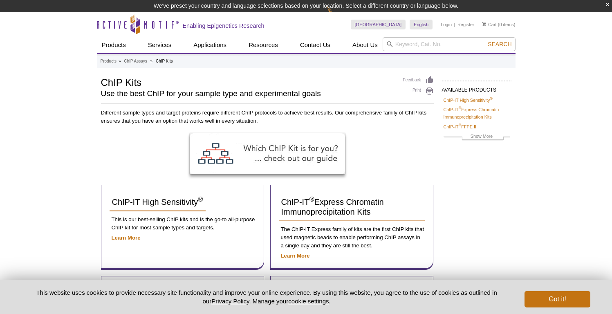 Image resolution: width=612 pixels, height=314 pixels. I want to click on a: Privacy Policy, so click(230, 301).